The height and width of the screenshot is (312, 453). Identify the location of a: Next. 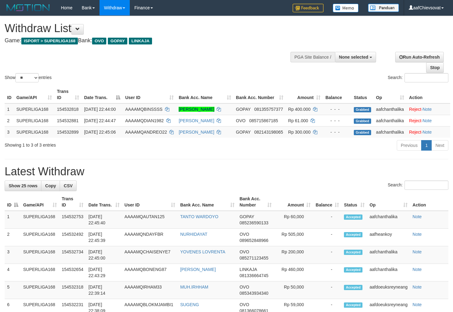
(440, 146).